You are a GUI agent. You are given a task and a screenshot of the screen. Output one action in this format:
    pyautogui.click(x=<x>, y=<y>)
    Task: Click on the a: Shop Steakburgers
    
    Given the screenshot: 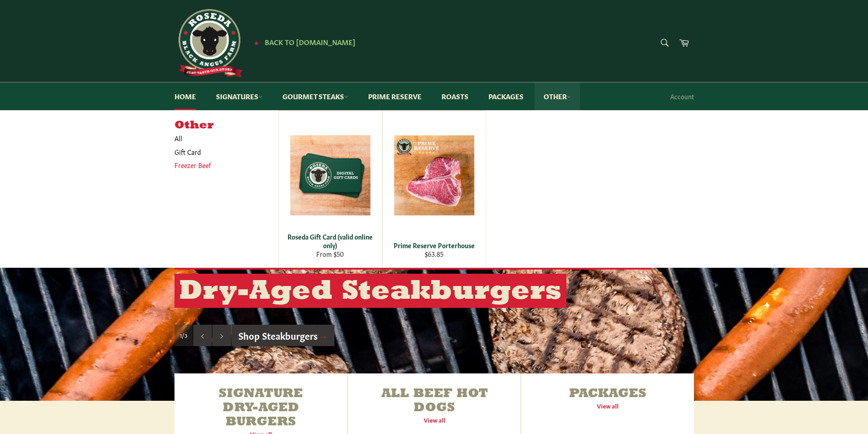 What is the action you would take?
    pyautogui.click(x=283, y=336)
    